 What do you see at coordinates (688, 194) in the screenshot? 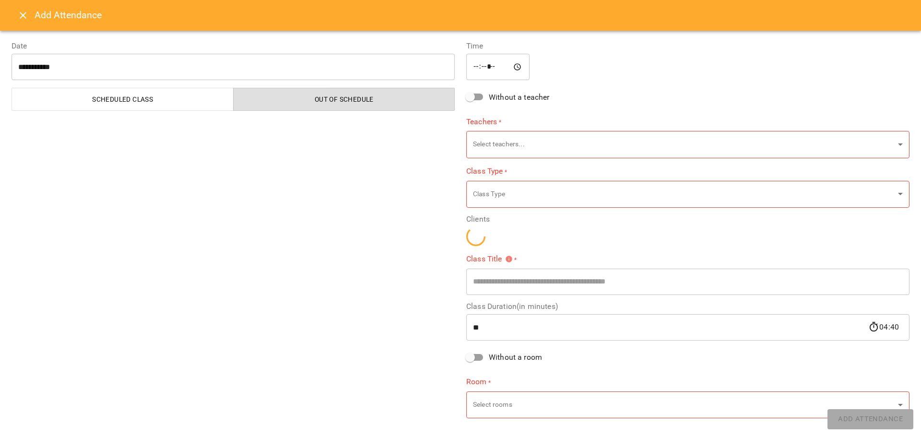
I see `div: Class Type` at bounding box center [688, 194].